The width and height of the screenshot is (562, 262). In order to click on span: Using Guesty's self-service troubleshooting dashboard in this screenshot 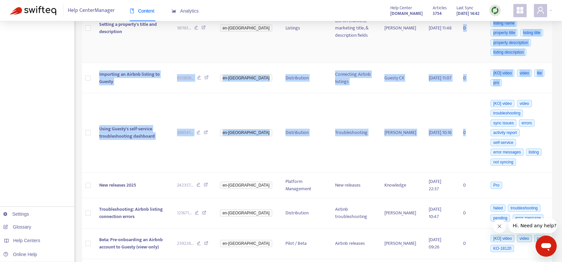, I will do `click(127, 132)`.